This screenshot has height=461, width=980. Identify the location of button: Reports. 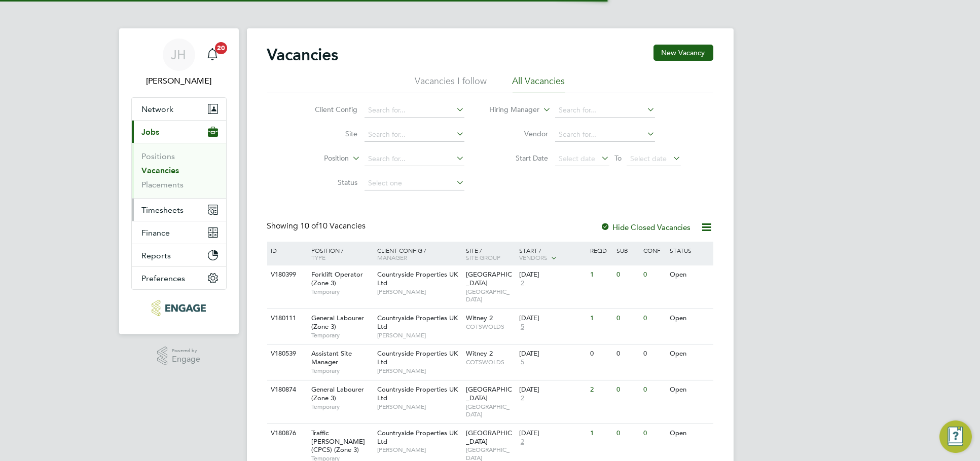
(179, 255).